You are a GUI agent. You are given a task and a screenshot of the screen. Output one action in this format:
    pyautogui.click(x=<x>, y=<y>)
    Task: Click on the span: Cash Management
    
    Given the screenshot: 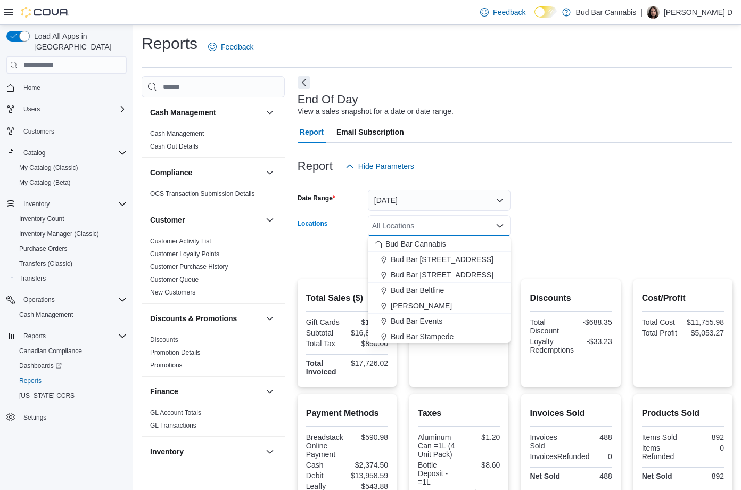 What is the action you would take?
    pyautogui.click(x=177, y=134)
    